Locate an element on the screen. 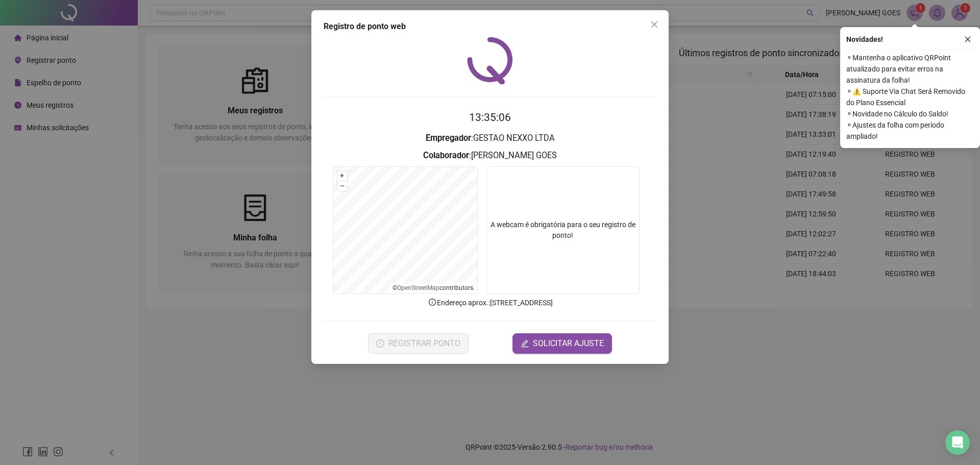  button: editSOLICITAR AJUSTE is located at coordinates (562, 344).